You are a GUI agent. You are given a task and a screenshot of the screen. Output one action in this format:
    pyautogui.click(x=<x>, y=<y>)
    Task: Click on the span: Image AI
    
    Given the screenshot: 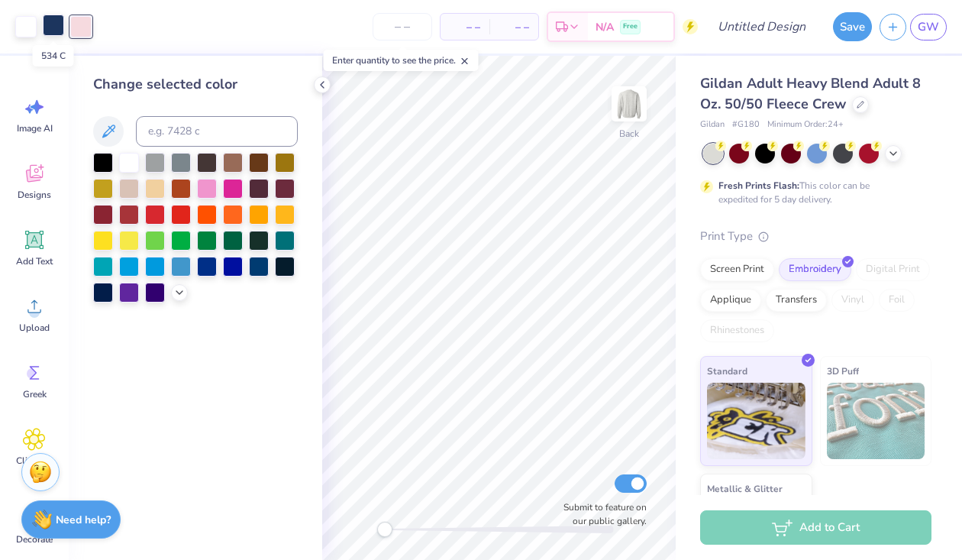 What is the action you would take?
    pyautogui.click(x=34, y=128)
    